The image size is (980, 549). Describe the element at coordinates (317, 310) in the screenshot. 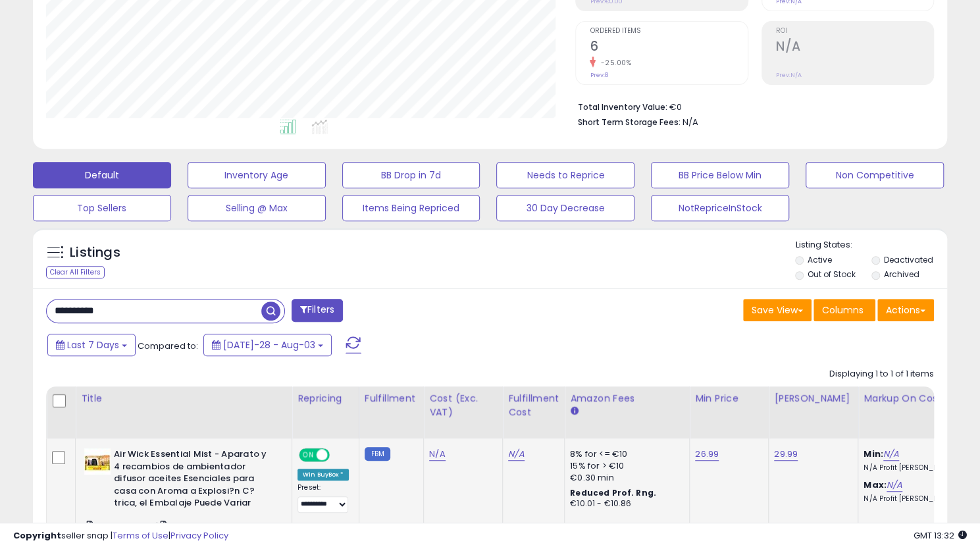

I see `button: Filters` at that location.